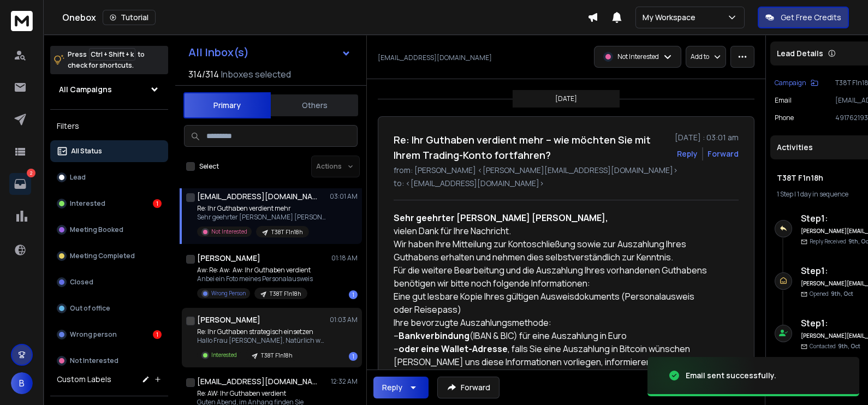  Describe the element at coordinates (434, 336) in the screenshot. I see `strong: Bankverbindung` at that location.